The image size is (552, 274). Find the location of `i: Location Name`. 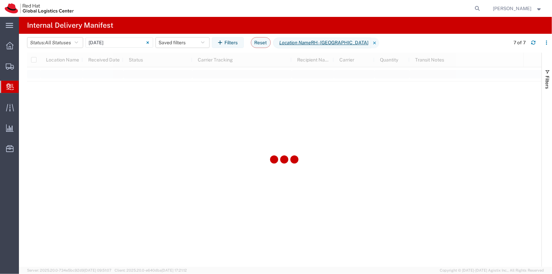

i: Location Name is located at coordinates (295, 43).